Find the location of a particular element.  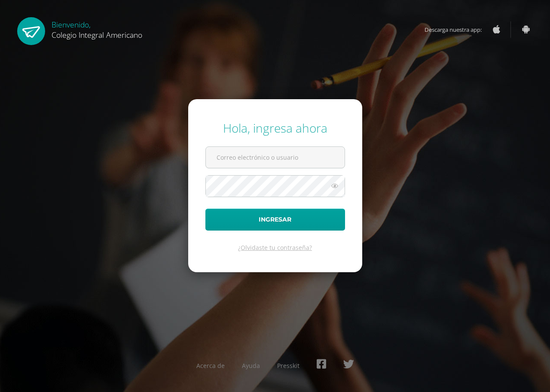

span: Colegio Integral Americano is located at coordinates (97, 35).